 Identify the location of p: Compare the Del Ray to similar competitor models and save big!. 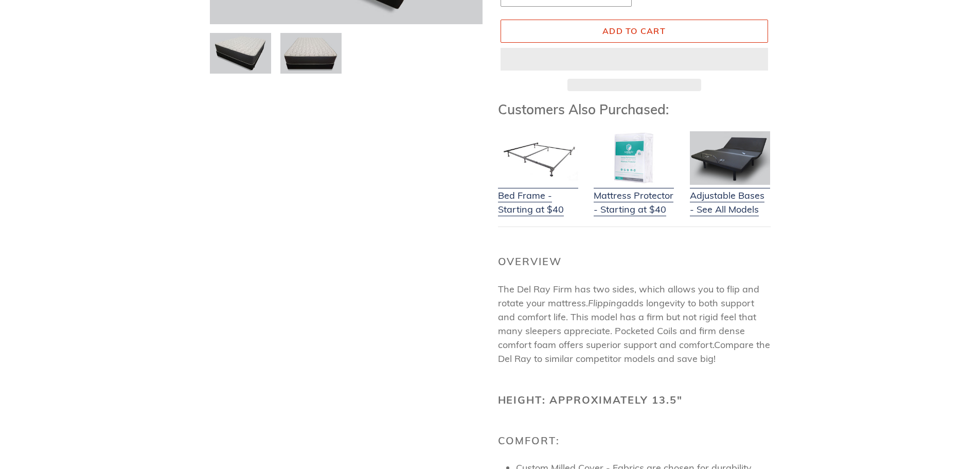
(634, 324).